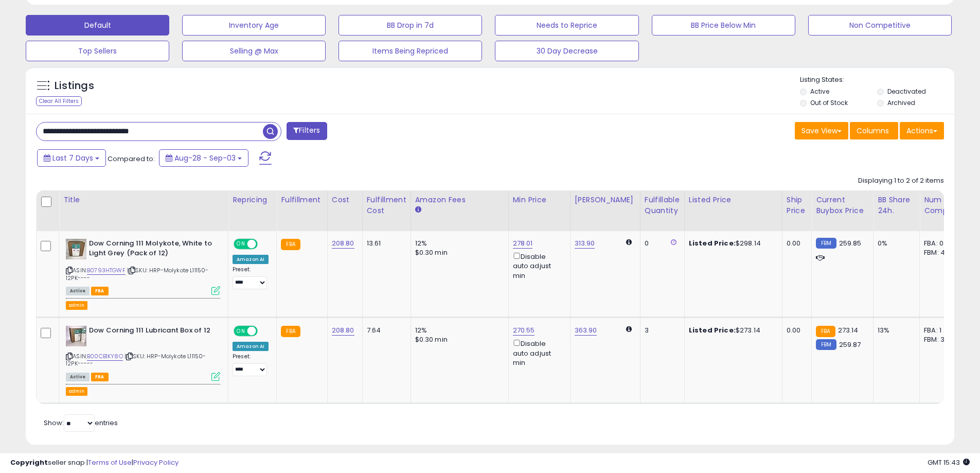 The image size is (980, 473). I want to click on div: 13.61, so click(385, 243).